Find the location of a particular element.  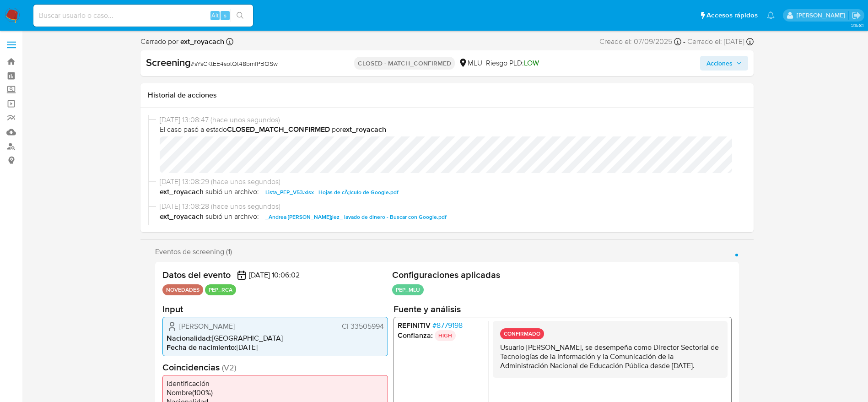

span: Alt is located at coordinates (215, 15).